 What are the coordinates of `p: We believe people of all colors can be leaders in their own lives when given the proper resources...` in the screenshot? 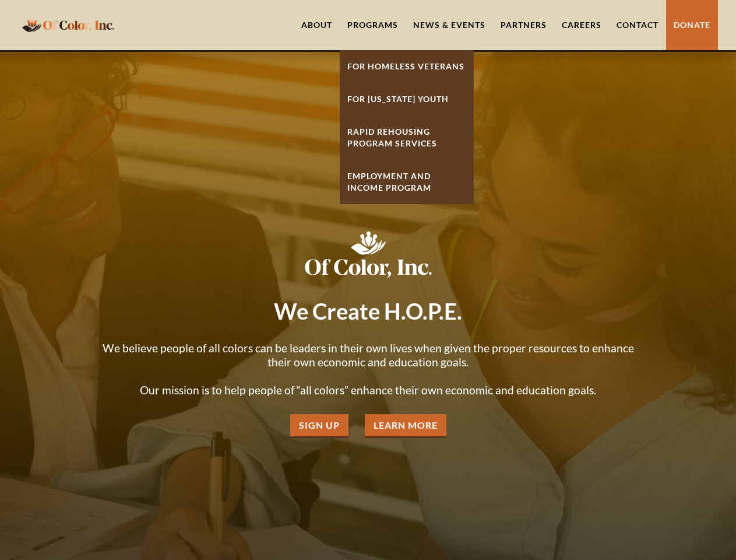 It's located at (368, 369).